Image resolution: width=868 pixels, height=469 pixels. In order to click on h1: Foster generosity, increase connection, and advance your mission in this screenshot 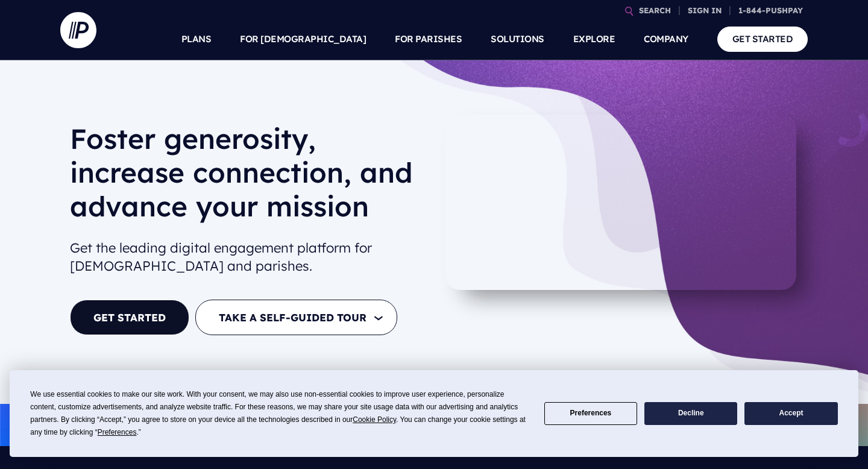, I will do `click(248, 177)`.